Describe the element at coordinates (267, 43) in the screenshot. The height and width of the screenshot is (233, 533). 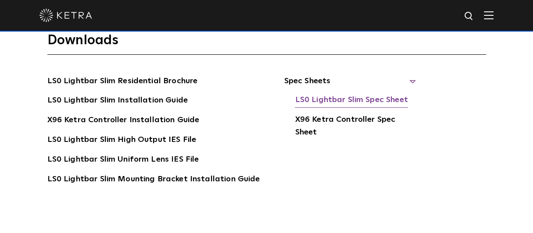
I see `h3: Downloads` at that location.